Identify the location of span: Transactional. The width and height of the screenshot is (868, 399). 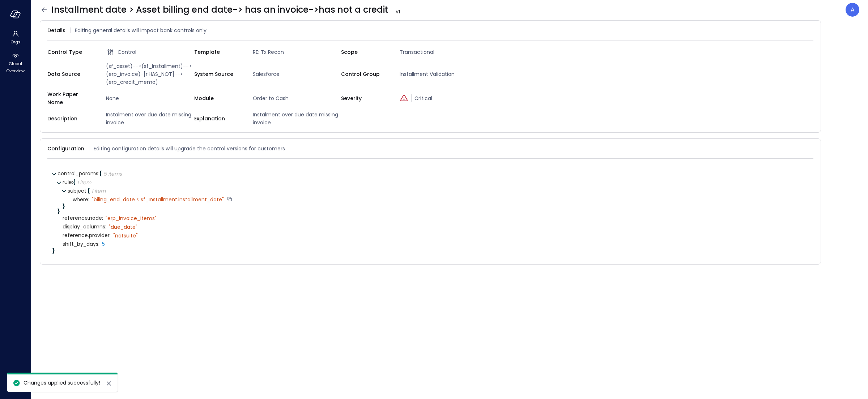
(442, 52).